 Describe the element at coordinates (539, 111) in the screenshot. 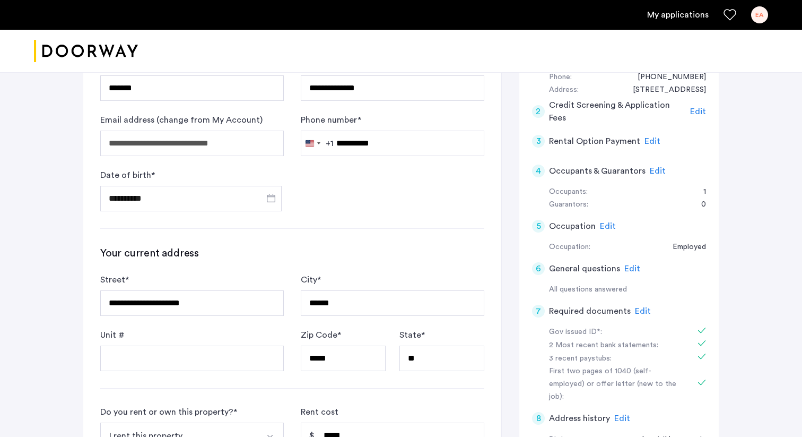

I see `div: 2` at that location.